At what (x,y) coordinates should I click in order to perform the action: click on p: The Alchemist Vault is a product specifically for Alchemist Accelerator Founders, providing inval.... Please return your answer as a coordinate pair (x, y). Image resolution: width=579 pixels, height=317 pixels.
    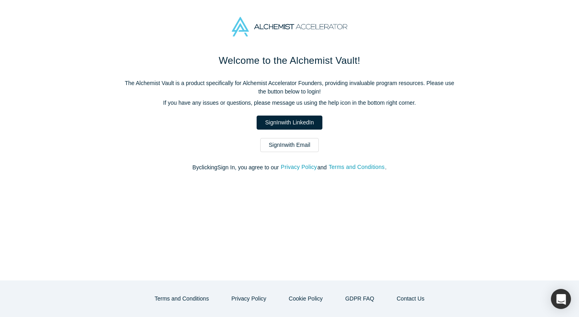
    Looking at the image, I should click on (289, 87).